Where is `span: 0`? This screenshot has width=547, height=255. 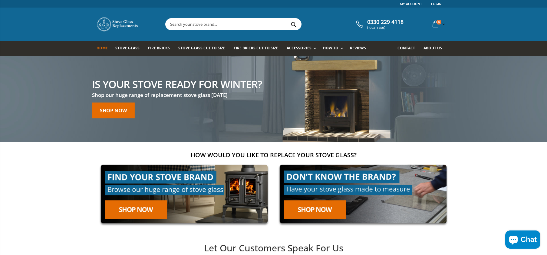 span: 0 is located at coordinates (439, 22).